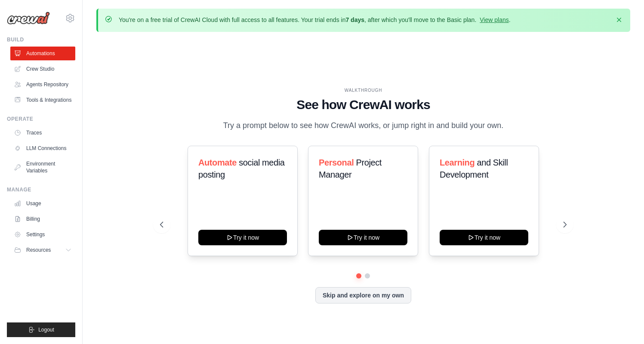 This screenshot has width=644, height=344. What do you see at coordinates (46, 329) in the screenshot?
I see `span: Logout` at bounding box center [46, 329].